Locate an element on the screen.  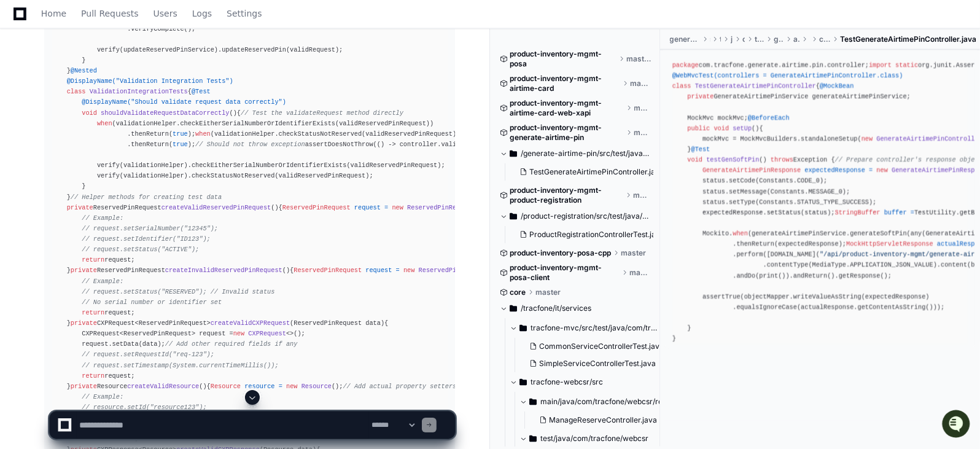
span: @WebMvcTest(controllers = GenerateAirtimePinController.class) is located at coordinates (788, 76).